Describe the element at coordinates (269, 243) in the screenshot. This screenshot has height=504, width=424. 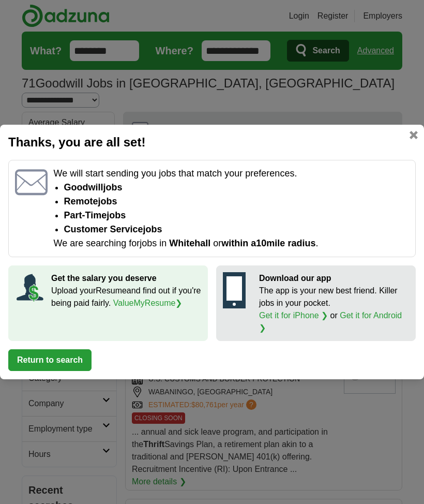
I see `span: within a 10 mile radius` at that location.